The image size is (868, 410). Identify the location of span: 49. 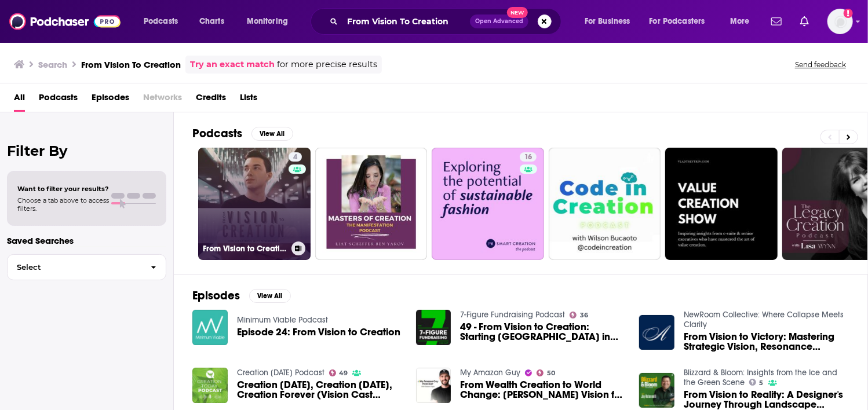
(343, 373).